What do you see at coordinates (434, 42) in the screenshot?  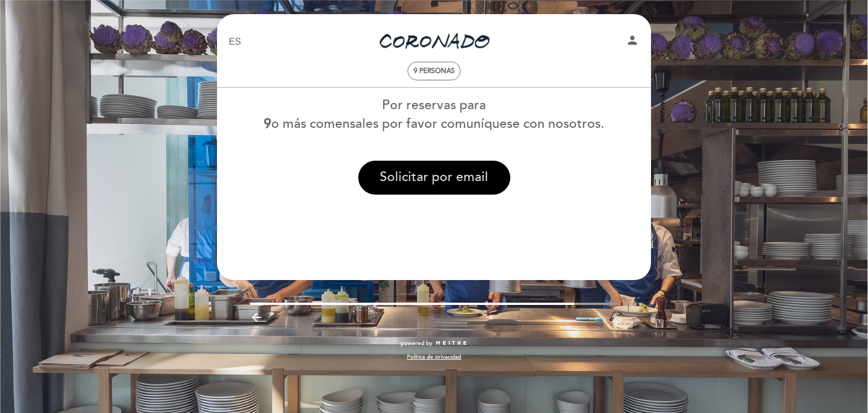 I see `a: Coronado` at bounding box center [434, 42].